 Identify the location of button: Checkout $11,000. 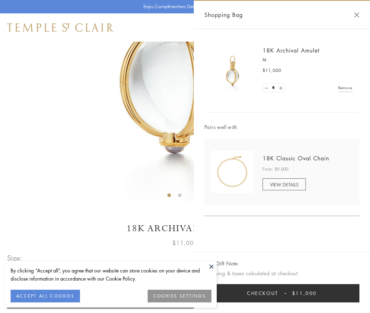
(282, 293).